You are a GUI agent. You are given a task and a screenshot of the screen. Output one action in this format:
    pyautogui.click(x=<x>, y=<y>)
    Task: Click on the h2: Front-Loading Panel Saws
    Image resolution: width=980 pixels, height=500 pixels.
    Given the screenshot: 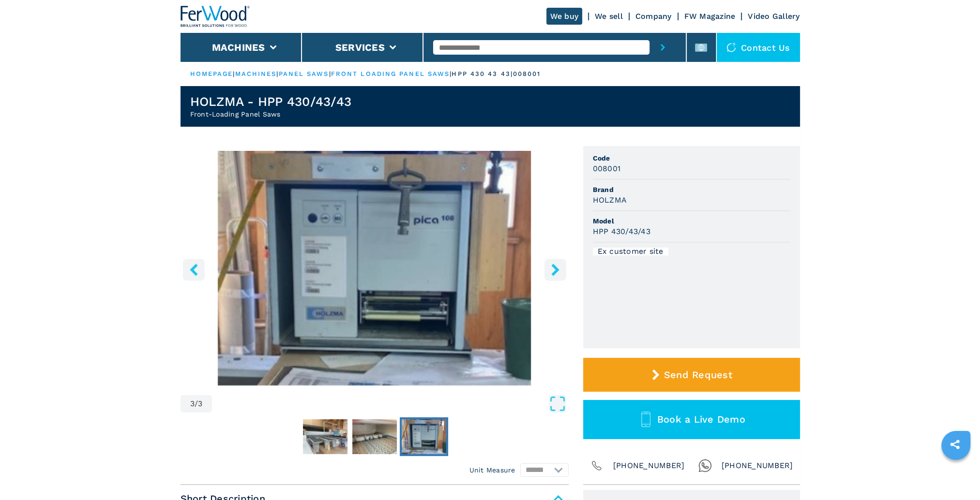 What is the action you would take?
    pyautogui.click(x=271, y=115)
    